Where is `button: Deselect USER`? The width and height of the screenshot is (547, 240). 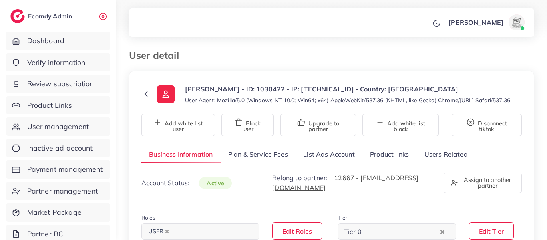 button: Deselect USER is located at coordinates (167, 231).